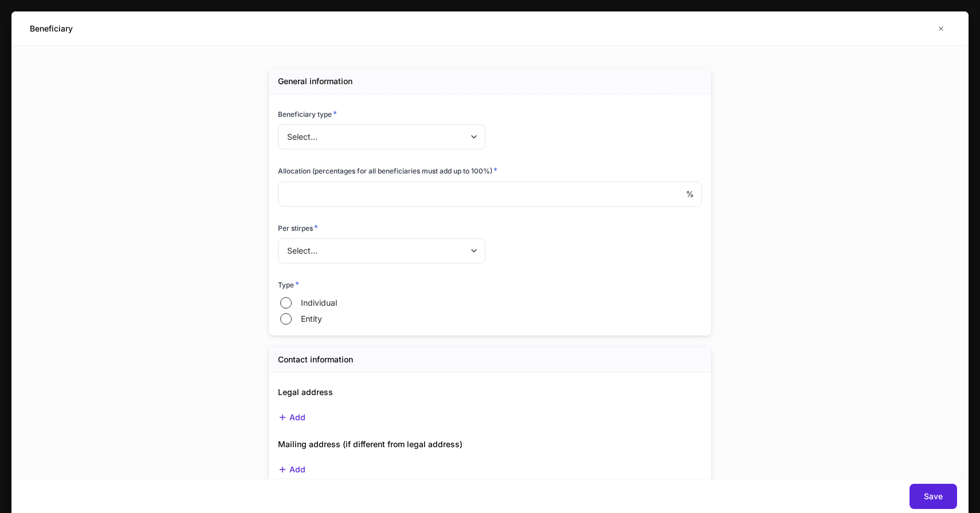 The width and height of the screenshot is (980, 513). Describe the element at coordinates (307, 114) in the screenshot. I see `h6: Beneficiary type` at that location.